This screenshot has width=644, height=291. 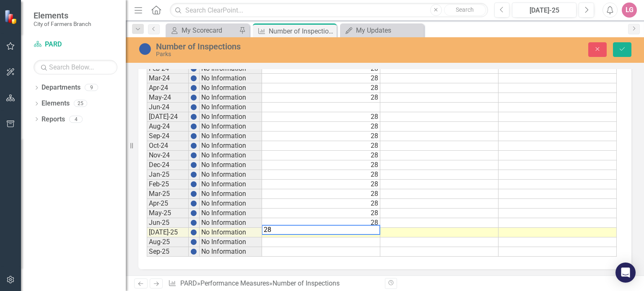 I want to click on td: May-24, so click(x=168, y=97).